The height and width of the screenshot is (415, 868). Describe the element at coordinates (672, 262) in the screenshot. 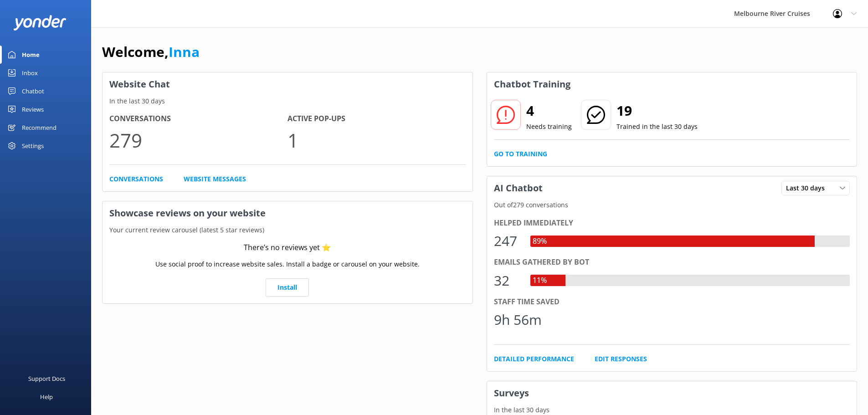

I see `div: Emails gathered by bot` at that location.